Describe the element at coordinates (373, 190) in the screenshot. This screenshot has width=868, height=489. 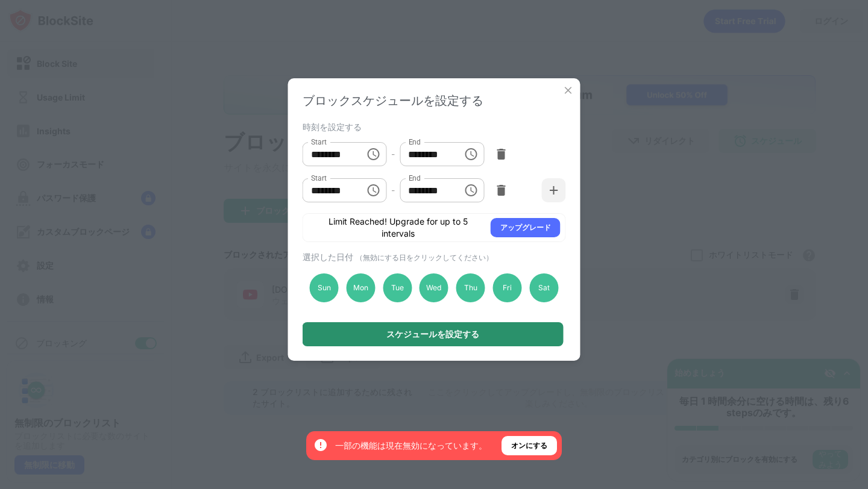
I see `button: Choose time, selected time is 11:30 AM` at that location.